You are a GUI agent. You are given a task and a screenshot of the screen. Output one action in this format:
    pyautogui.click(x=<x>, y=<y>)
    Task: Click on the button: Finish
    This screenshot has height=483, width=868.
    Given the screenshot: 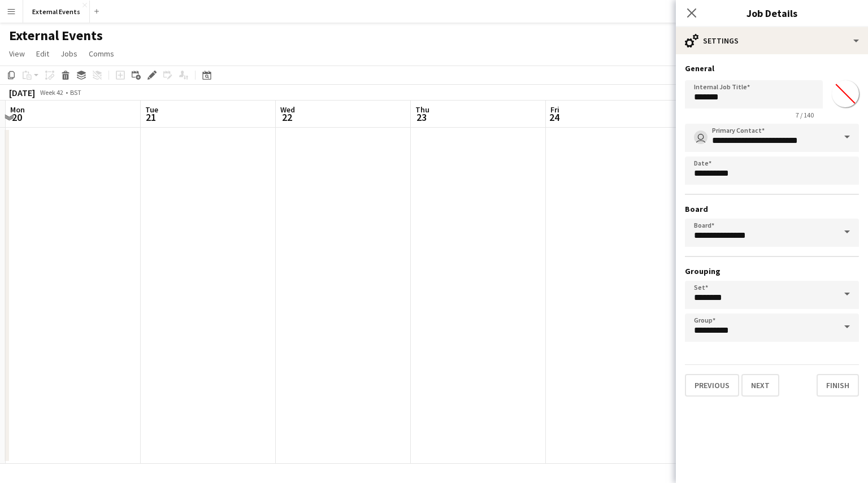 What is the action you would take?
    pyautogui.click(x=837, y=385)
    